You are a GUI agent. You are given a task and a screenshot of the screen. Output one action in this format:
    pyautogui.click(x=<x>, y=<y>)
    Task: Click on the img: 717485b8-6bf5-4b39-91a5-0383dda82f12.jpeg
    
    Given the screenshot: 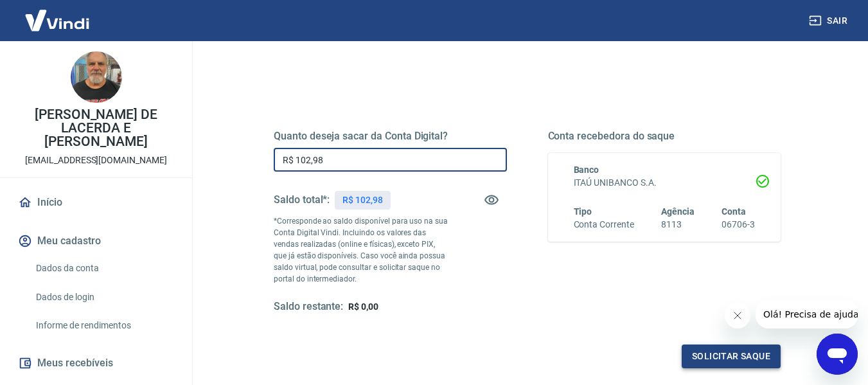 What is the action you would take?
    pyautogui.click(x=97, y=77)
    